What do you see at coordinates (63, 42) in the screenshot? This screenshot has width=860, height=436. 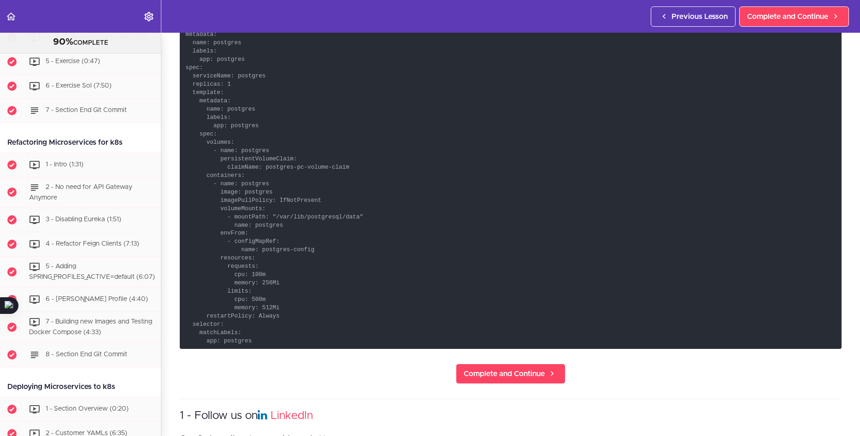 I see `span: 90%` at bounding box center [63, 42].